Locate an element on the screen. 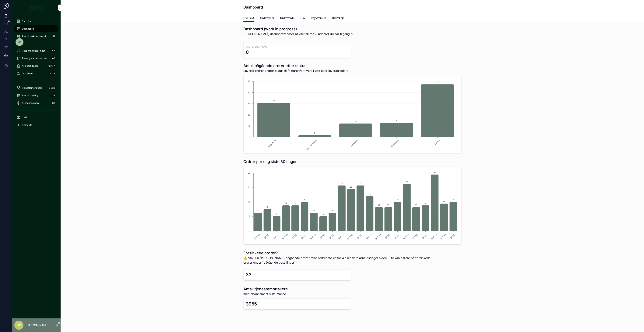 Image resolution: width=644 pixels, height=332 pixels. text: 46 is located at coordinates (274, 101).